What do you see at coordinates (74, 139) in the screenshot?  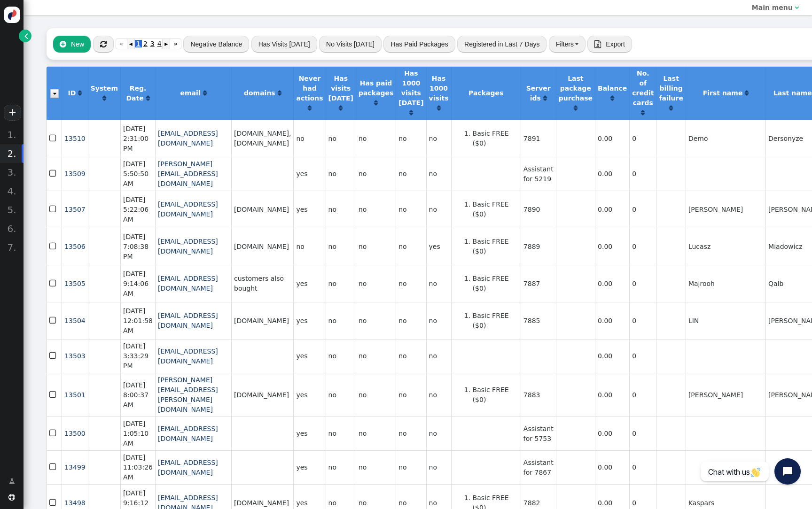 I see `a: 13510` at bounding box center [74, 139].